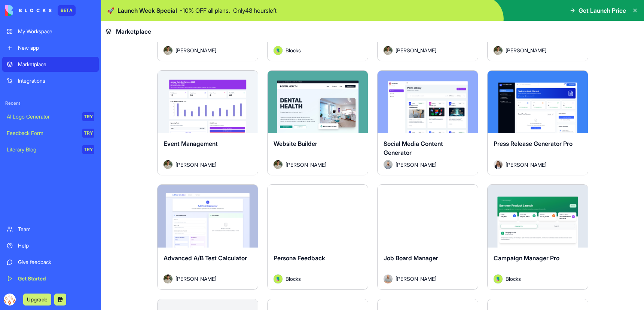  I want to click on a: Literary BlogTRY, so click(50, 150).